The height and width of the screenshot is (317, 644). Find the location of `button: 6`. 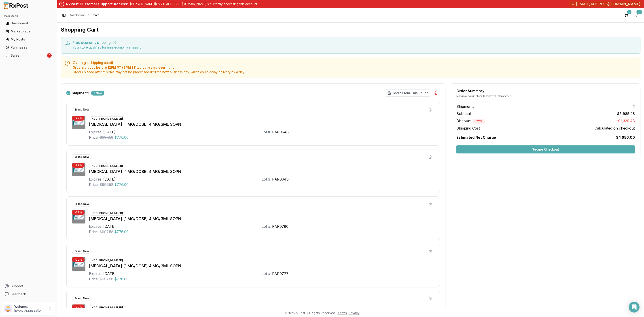

button: 6 is located at coordinates (626, 15).